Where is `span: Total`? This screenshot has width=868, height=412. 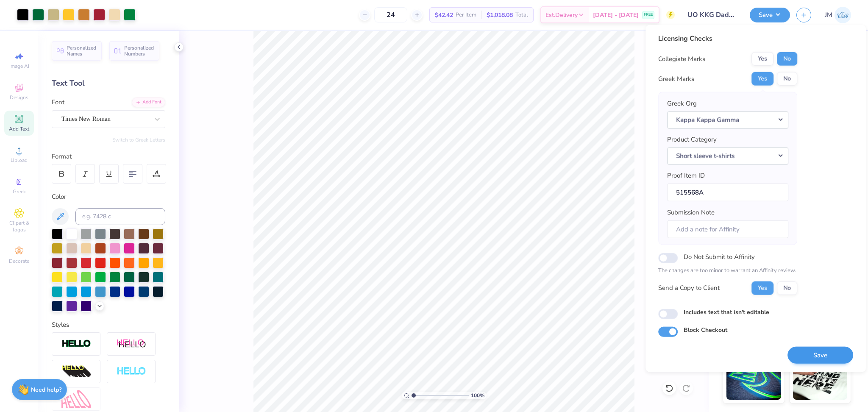 span: Total is located at coordinates (522, 15).